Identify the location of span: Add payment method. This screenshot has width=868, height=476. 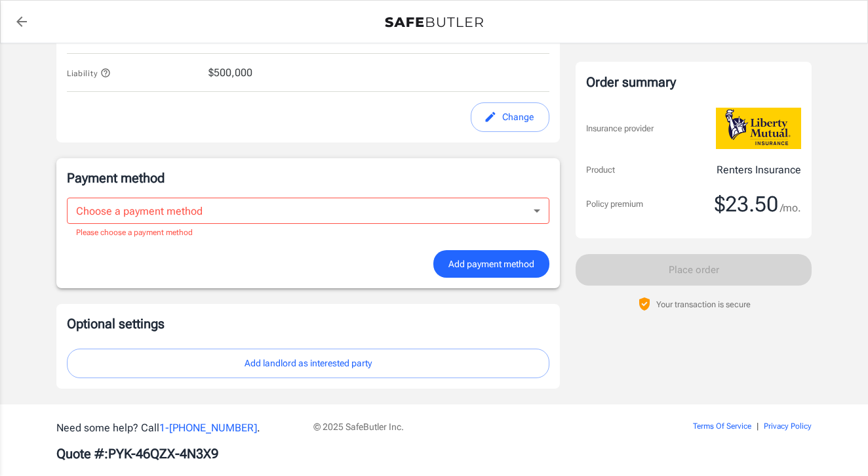
(491, 264).